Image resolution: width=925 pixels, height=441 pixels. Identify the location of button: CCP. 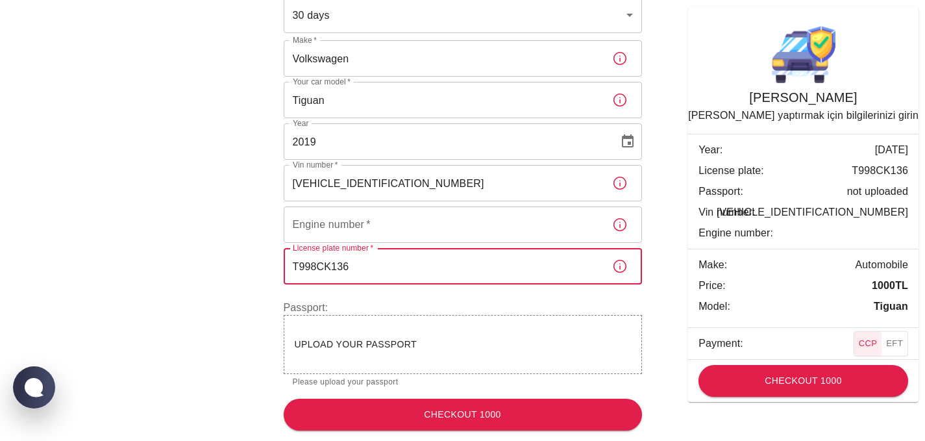
(868, 343).